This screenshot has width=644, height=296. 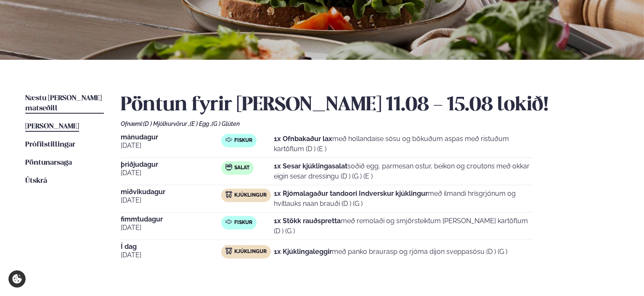 What do you see at coordinates (242, 168) in the screenshot?
I see `span: Salat` at bounding box center [242, 168].